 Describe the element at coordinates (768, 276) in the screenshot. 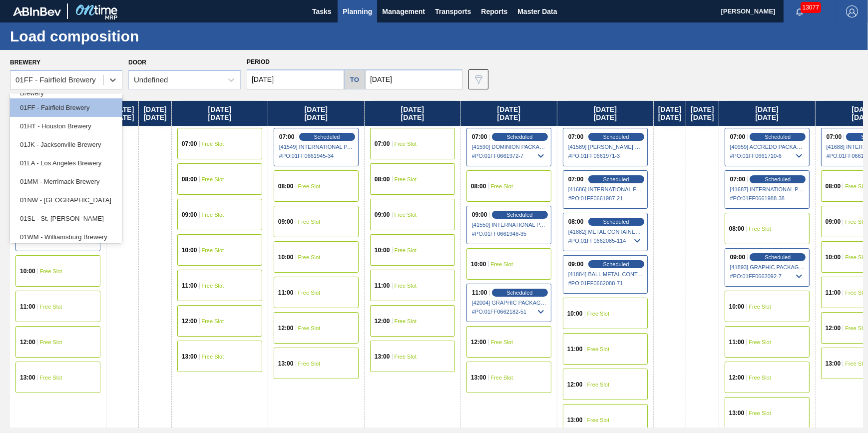

I see `span: # PO : 01FF0662092-7` at that location.